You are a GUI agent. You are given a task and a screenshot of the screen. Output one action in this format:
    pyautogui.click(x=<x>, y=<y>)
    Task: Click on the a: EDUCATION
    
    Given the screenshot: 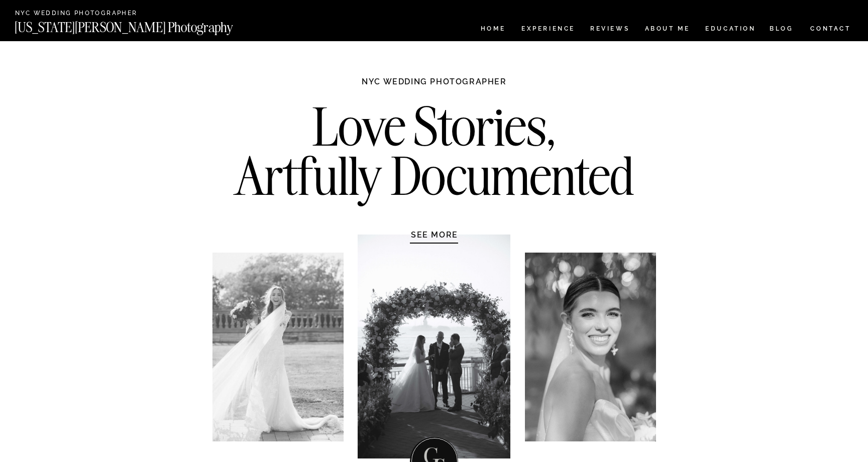 What is the action you would take?
    pyautogui.click(x=730, y=30)
    